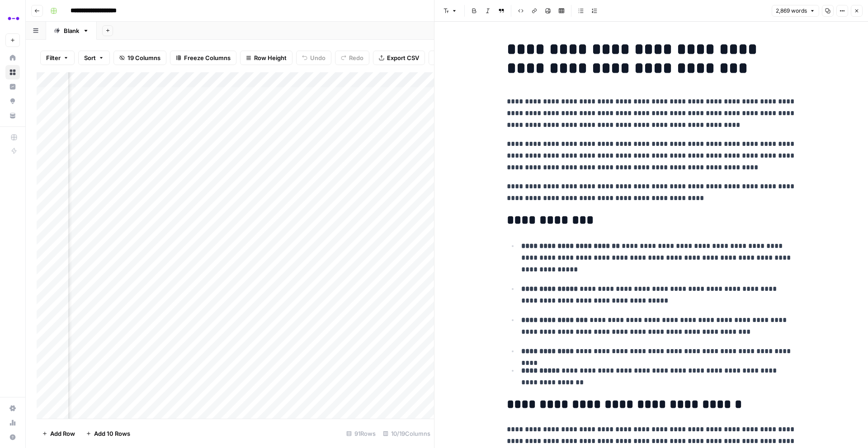  I want to click on button: Undo, so click(313, 58).